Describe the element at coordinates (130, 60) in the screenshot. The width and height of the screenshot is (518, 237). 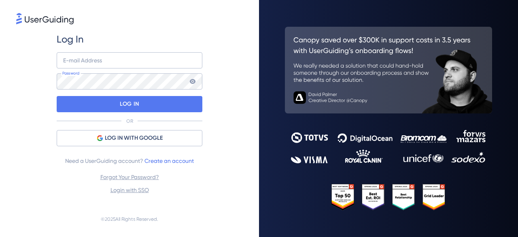
I see `input: example@company.com` at that location.